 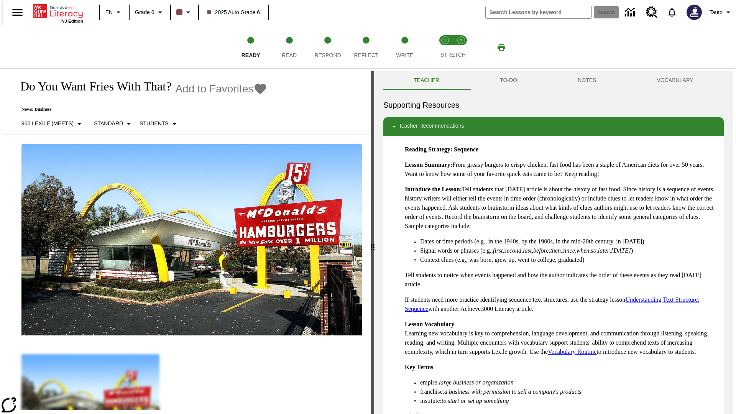 I want to click on a: Vocabulary Routine, so click(x=572, y=351).